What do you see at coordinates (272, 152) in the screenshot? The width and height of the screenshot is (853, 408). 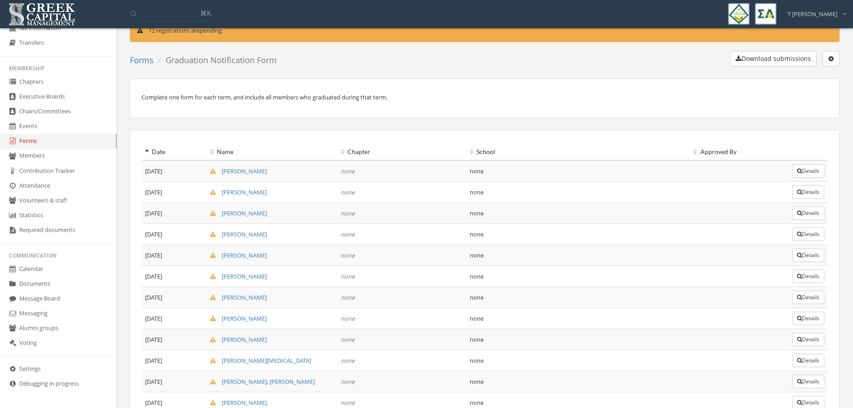 I see `th: Name` at bounding box center [272, 152].